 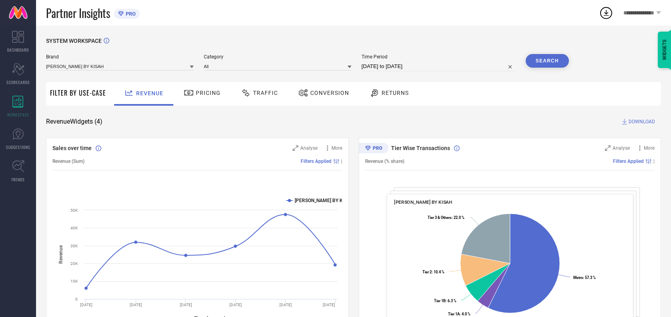 I want to click on tspan: Tier 1A, so click(x=454, y=314).